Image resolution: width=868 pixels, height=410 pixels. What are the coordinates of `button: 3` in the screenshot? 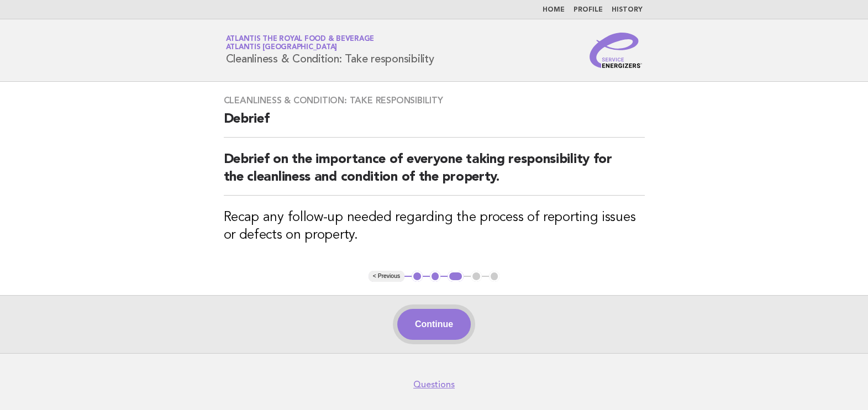 It's located at (456, 276).